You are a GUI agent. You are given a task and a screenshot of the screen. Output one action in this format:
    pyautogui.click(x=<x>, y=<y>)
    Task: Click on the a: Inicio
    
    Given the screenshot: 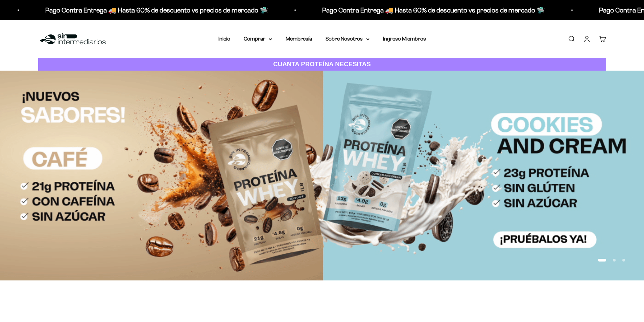 What is the action you would take?
    pyautogui.click(x=224, y=38)
    